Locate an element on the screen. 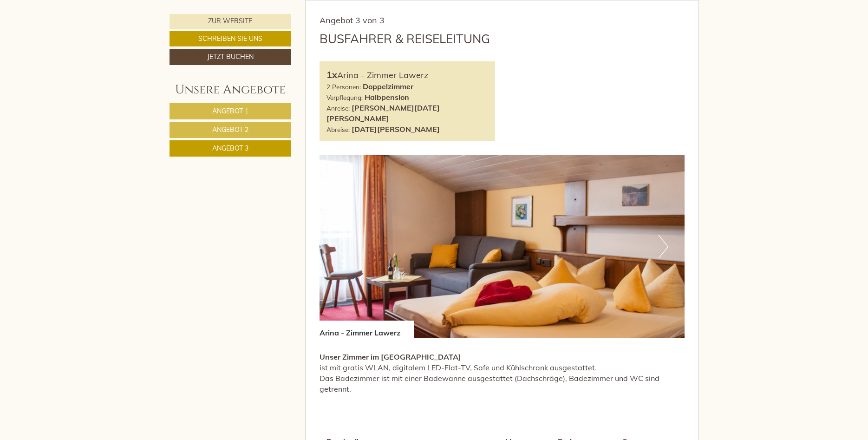 Image resolution: width=868 pixels, height=440 pixels. b: Doppelzimmer is located at coordinates (388, 86).